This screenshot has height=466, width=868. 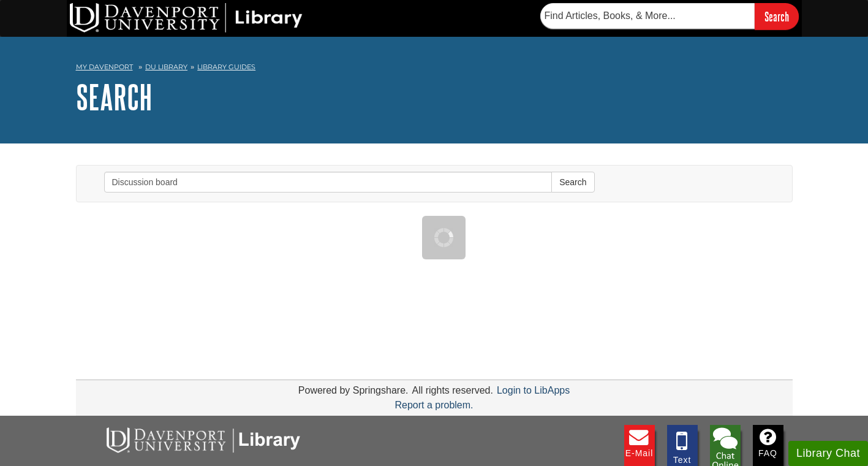 I want to click on a: Library Guides, so click(x=226, y=66).